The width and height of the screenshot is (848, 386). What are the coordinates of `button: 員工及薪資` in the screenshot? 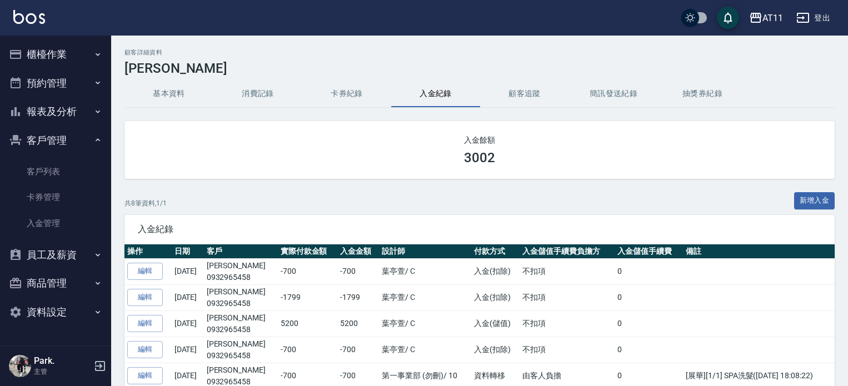 It's located at (56, 255).